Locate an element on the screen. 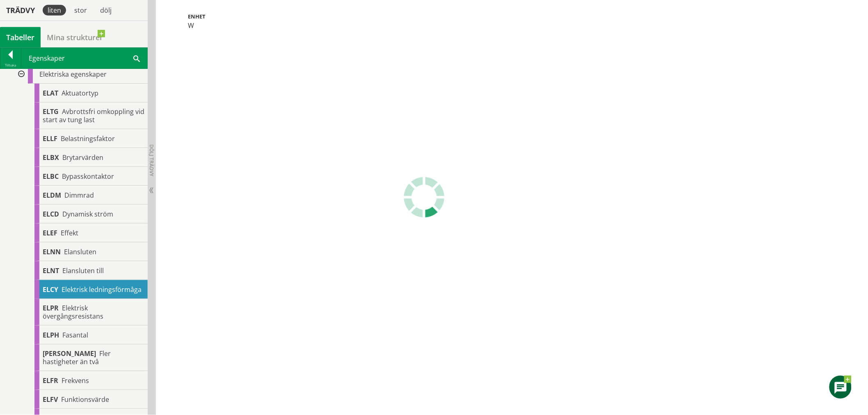  div: Tillbaka is located at coordinates (10, 65).